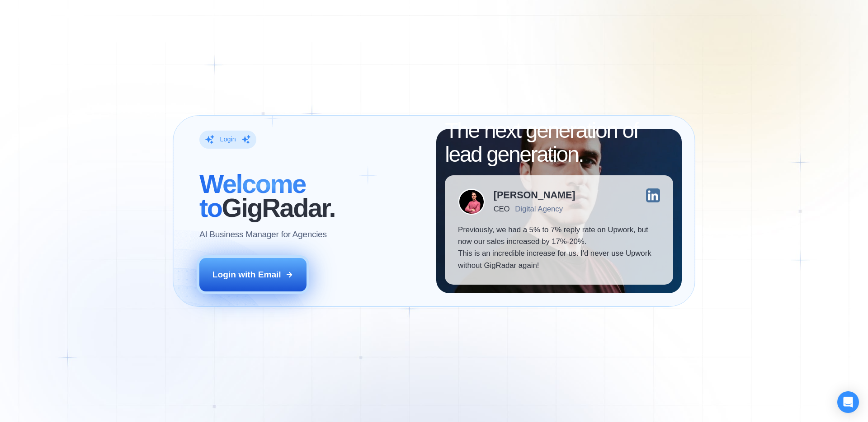 This screenshot has height=422, width=868. Describe the element at coordinates (253, 275) in the screenshot. I see `button: Login with Email` at that location.